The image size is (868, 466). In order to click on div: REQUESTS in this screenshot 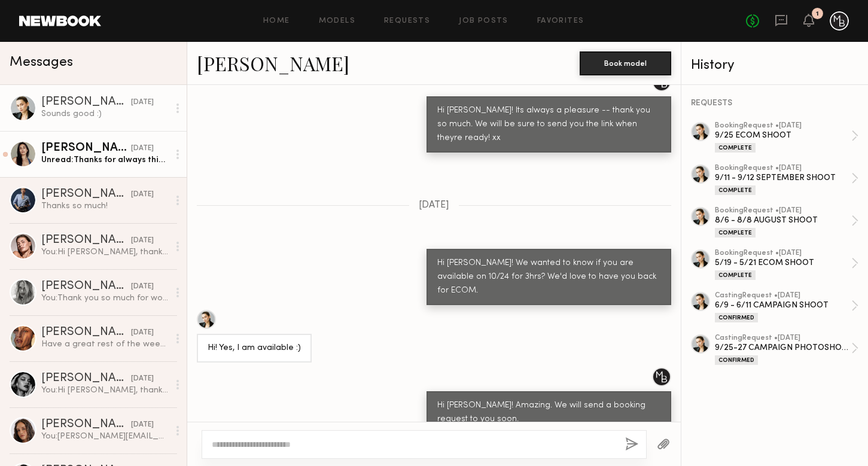, I will do `click(775, 104)`.